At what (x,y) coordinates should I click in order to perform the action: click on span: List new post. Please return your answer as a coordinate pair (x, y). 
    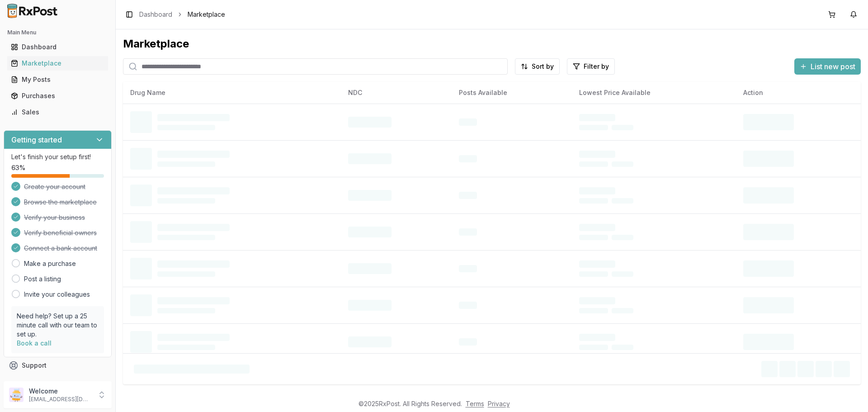
    Looking at the image, I should click on (833, 66).